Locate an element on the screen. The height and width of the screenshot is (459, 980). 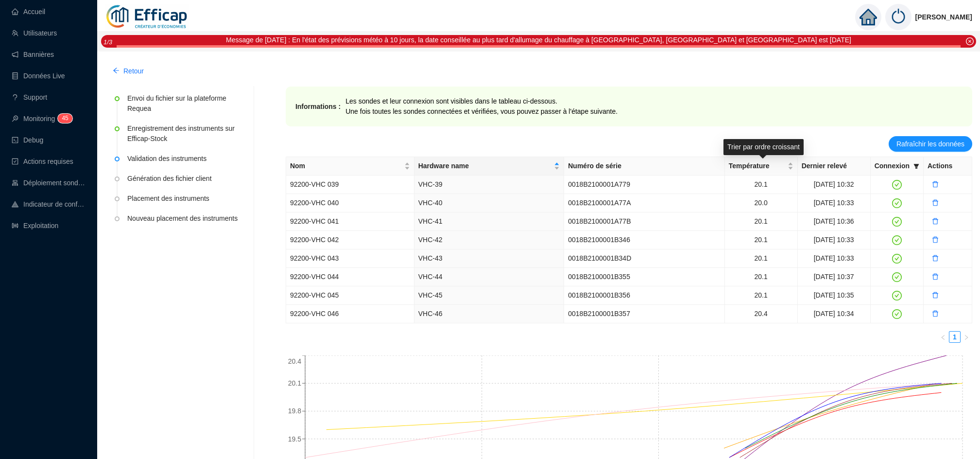
span: Hardware name is located at coordinates (485, 166).